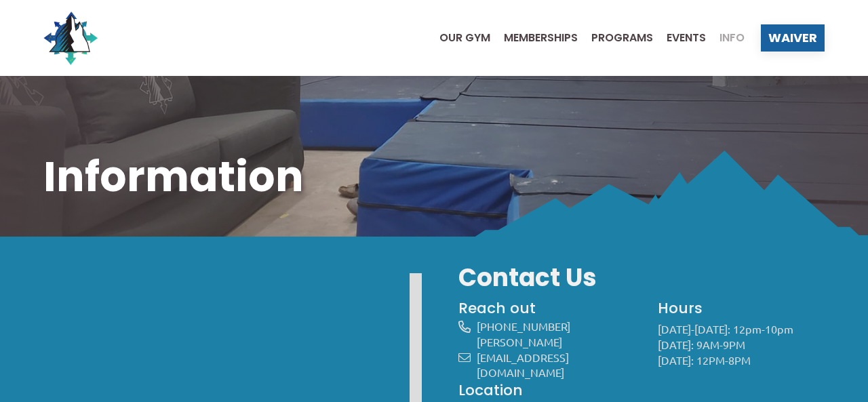 Image resolution: width=868 pixels, height=402 pixels. Describe the element at coordinates (71, 38) in the screenshot. I see `img: North Wall Logo` at that location.